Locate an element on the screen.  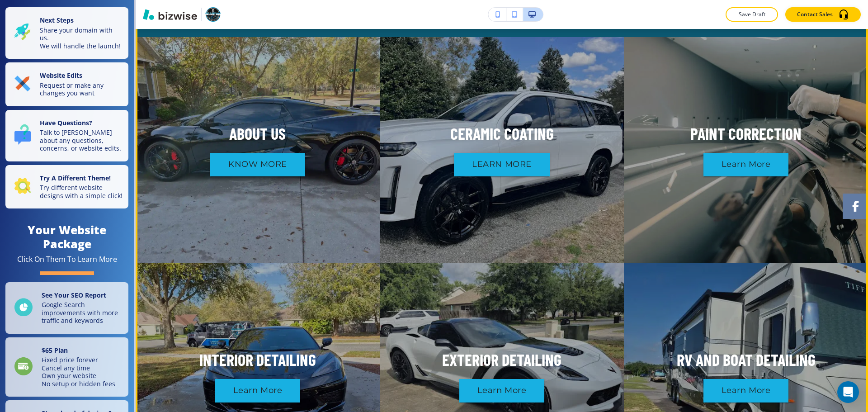
div: Click On Them To Learn More is located at coordinates (67, 259).